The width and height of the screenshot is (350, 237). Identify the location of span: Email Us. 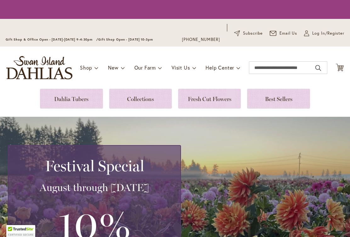
(288, 33).